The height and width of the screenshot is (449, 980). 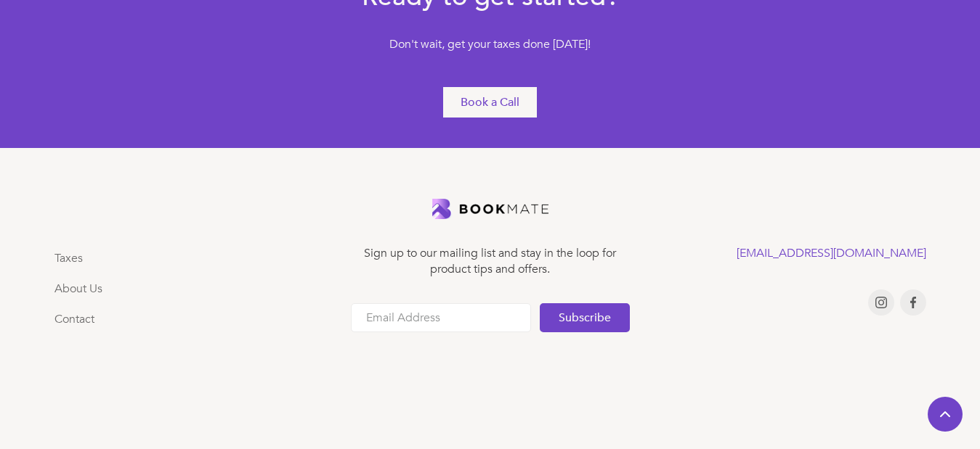 What do you see at coordinates (75, 320) in the screenshot?
I see `a: Contact` at bounding box center [75, 320].